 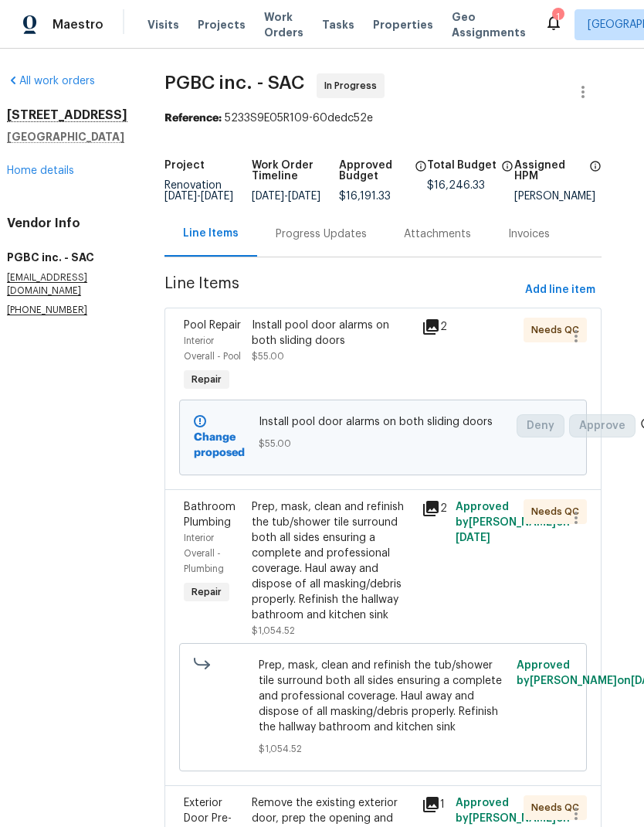 What do you see at coordinates (508, 170) in the screenshot?
I see `span: The total cost of line items that have been proposed by Opendoor. This sum includes line items th...` at bounding box center [508, 170].